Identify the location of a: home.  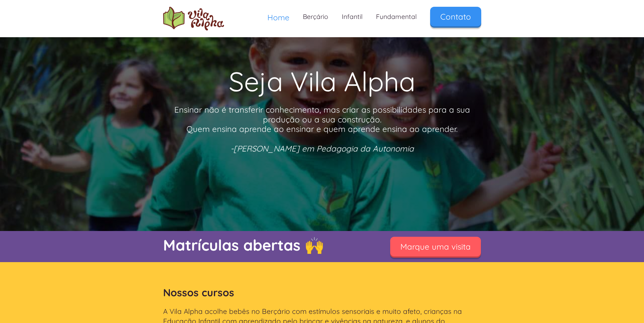
(194, 19).